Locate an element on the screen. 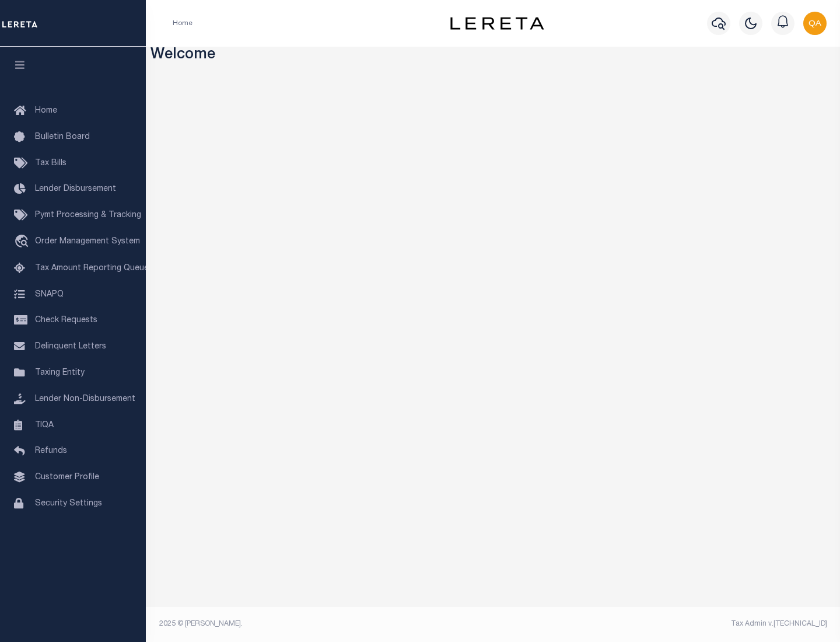 This screenshot has height=642, width=840. span: Taxing Entity is located at coordinates (59, 373).